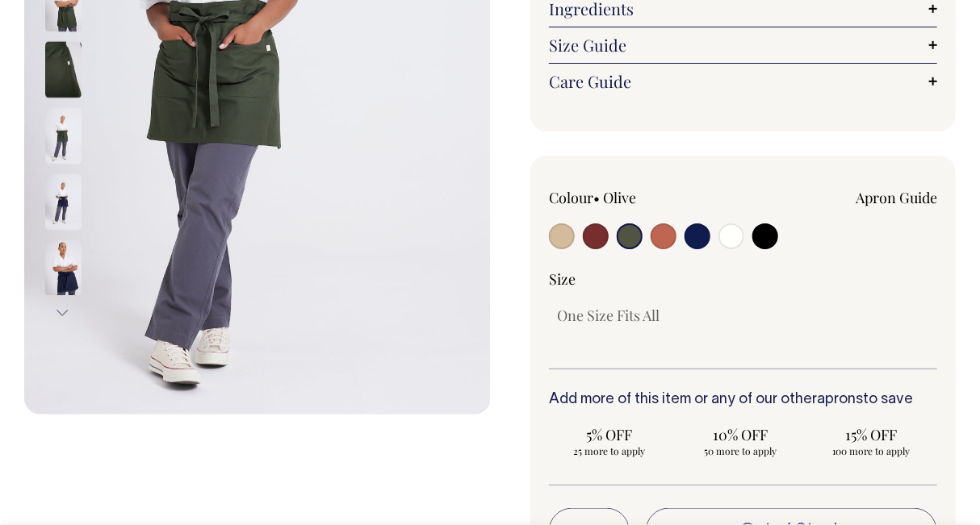 This screenshot has width=980, height=525. Describe the element at coordinates (740, 441) in the screenshot. I see `input: 10% OFF 50 more to apply` at that location.